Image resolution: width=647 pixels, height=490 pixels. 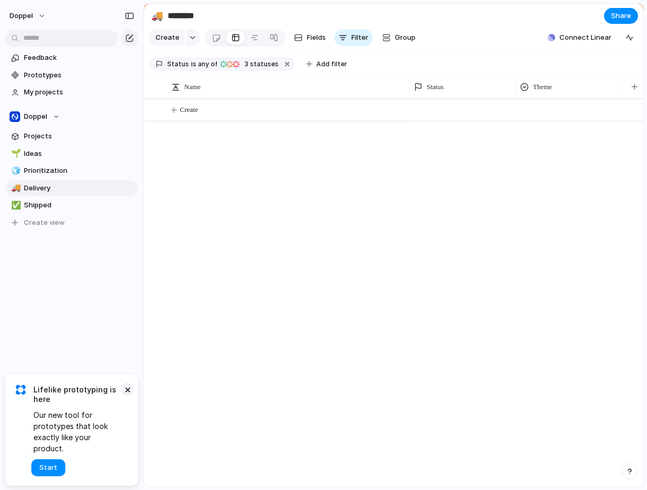 I want to click on span: Shipped, so click(x=79, y=205).